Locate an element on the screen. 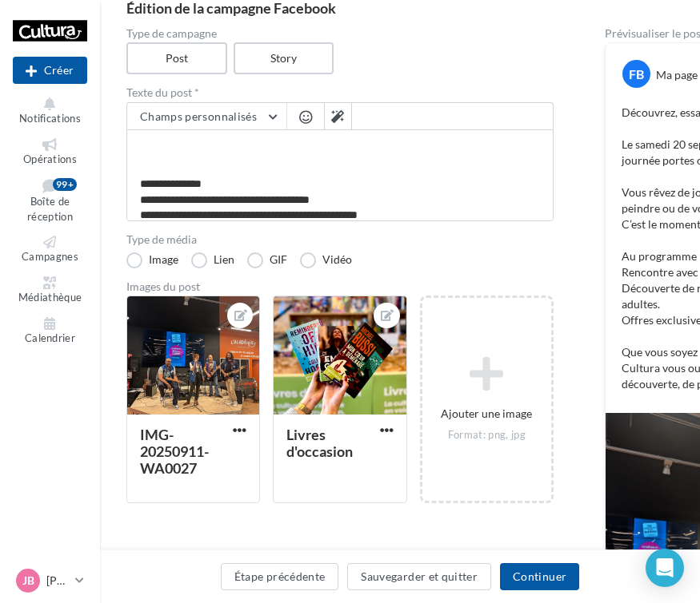 This screenshot has height=603, width=700. div: Images du post is located at coordinates (340, 287).